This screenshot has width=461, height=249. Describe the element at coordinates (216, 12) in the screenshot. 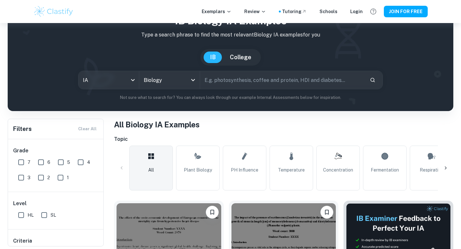

I see `p: Exemplars` at that location.